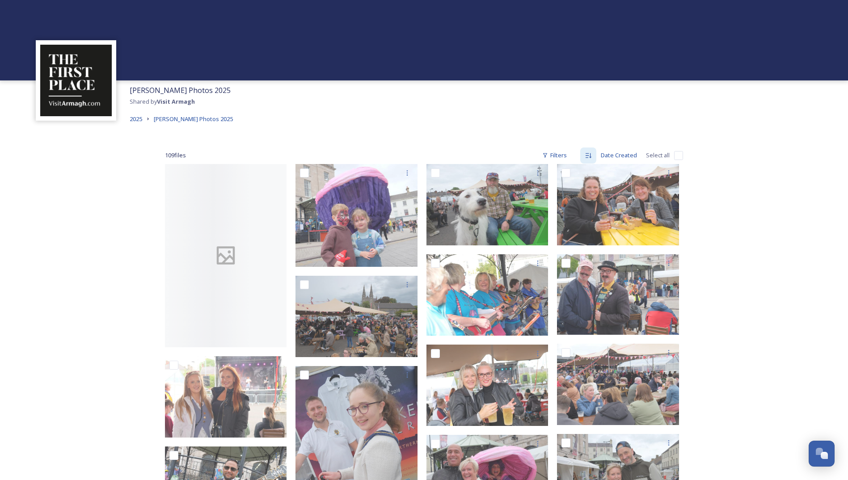 The width and height of the screenshot is (848, 480). Describe the element at coordinates (162, 101) in the screenshot. I see `span: Shared by` at that location.